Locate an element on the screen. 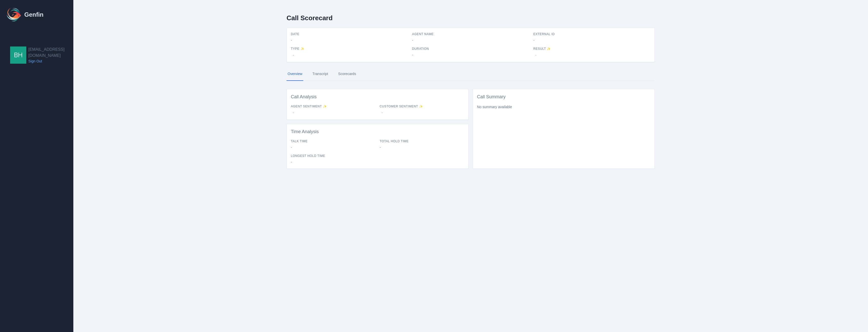 This screenshot has width=868, height=332. h1: Genfin is located at coordinates (34, 14).